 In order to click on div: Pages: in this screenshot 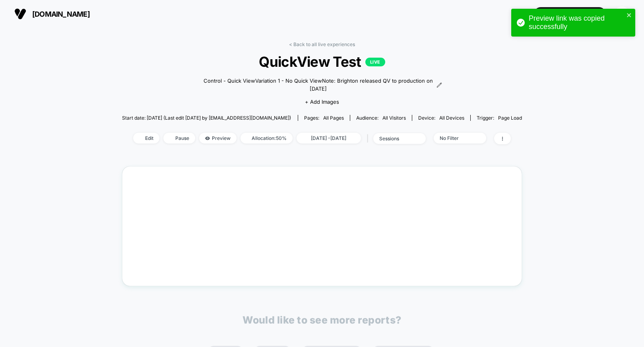, I will do `click(324, 118)`.